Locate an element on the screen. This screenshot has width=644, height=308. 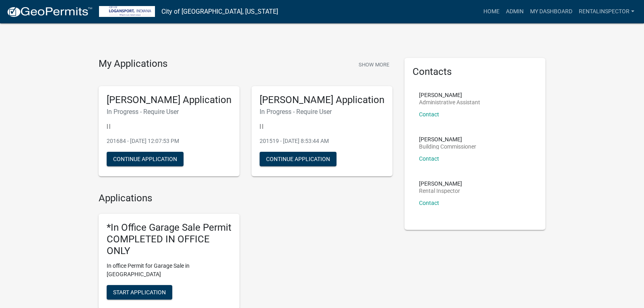
p: Building Commissioner is located at coordinates (447, 147).